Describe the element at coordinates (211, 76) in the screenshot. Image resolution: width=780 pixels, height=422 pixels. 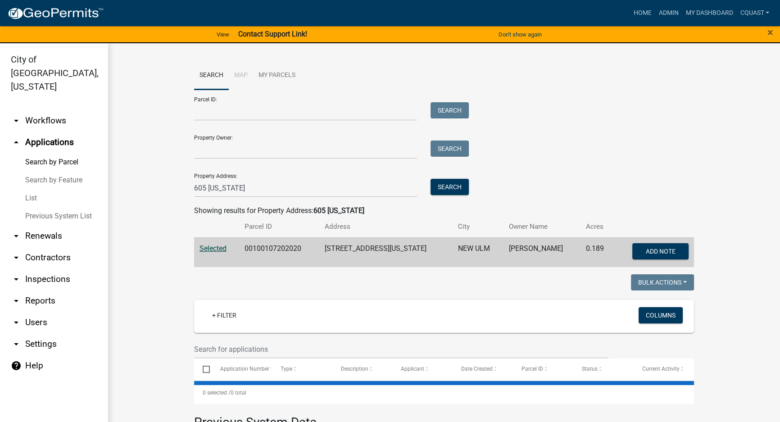
I see `a: Search` at that location.